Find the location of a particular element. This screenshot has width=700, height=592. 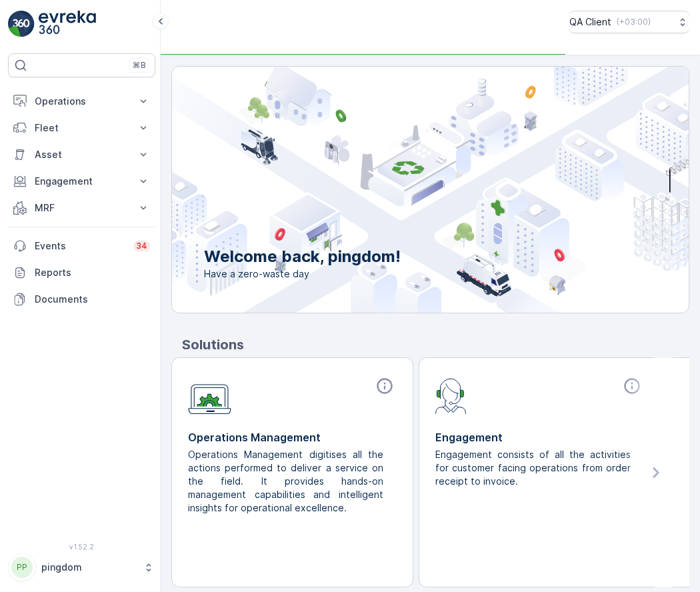

p: Operations Management digitises all the actions performed to deliver a service on the field. It p... is located at coordinates (287, 481).